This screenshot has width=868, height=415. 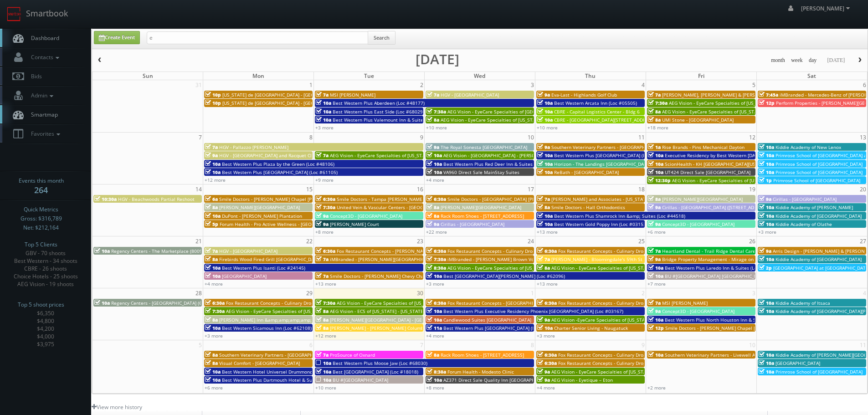 I want to click on a: +10 more, so click(x=547, y=127).